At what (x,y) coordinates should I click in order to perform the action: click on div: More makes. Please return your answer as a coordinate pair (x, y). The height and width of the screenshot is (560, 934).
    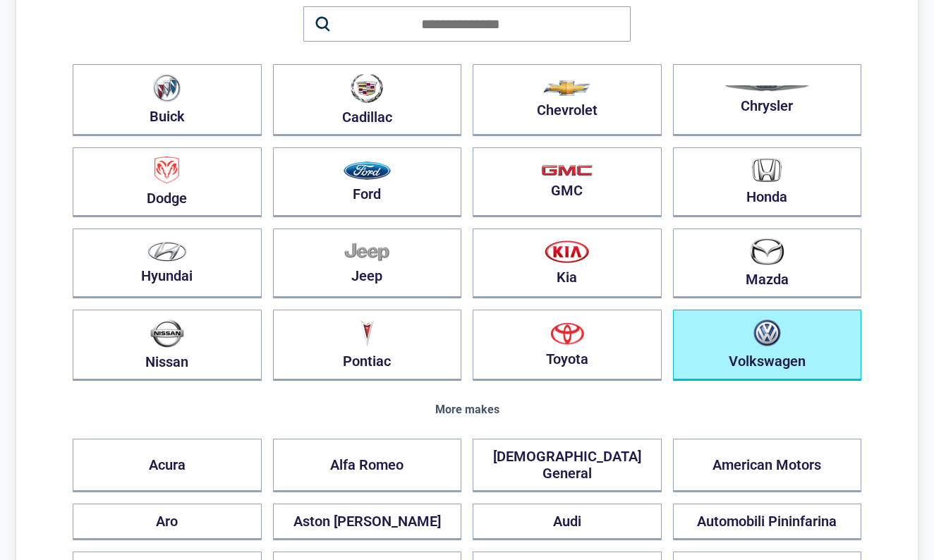
    Looking at the image, I should click on (467, 409).